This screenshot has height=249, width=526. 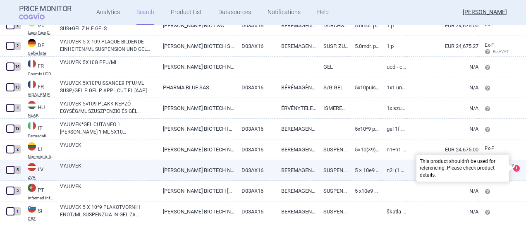 I want to click on abbr: NEAK — PUPHA database published by the National Health Insurance Fund of Hungary., so click(x=41, y=115).